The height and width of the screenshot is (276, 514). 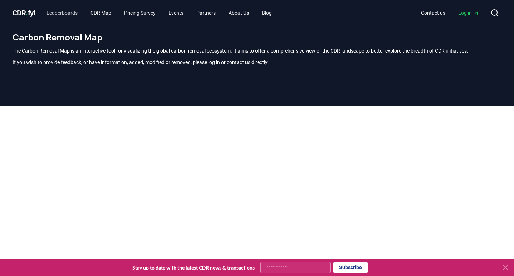 What do you see at coordinates (257, 62) in the screenshot?
I see `p: If you wish to provide feedback, or have information, added, modified or removed, please log in o...` at bounding box center [257, 62].